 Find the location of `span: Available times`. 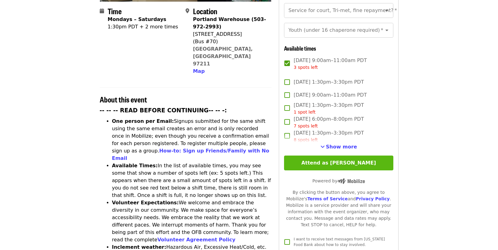

span: Available times is located at coordinates (300, 48).